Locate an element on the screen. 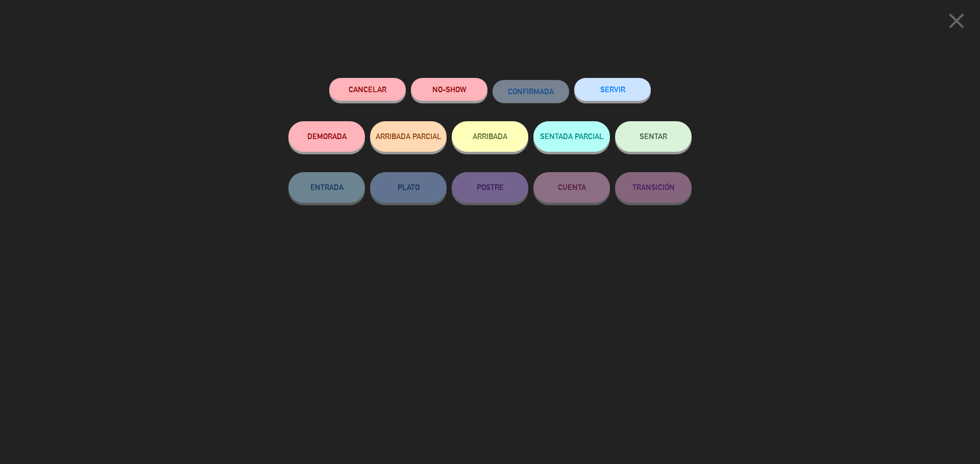  button: SENTAR is located at coordinates (653, 136).